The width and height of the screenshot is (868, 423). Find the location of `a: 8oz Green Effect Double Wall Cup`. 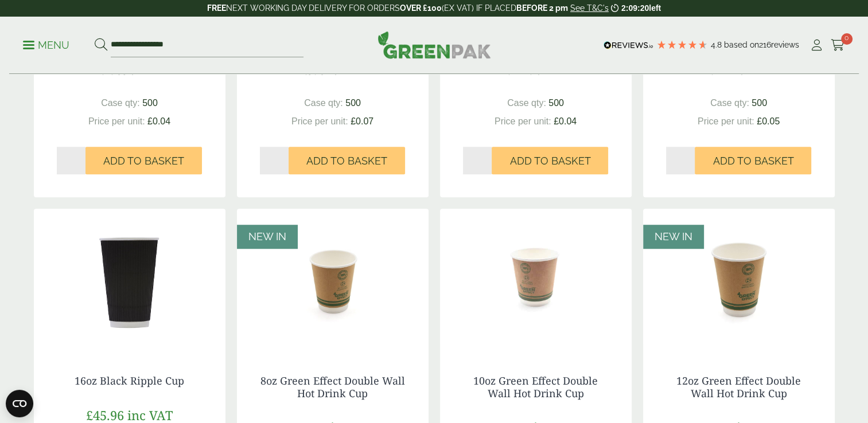

a: 8oz Green Effect Double Wall Cup is located at coordinates (332, 280).